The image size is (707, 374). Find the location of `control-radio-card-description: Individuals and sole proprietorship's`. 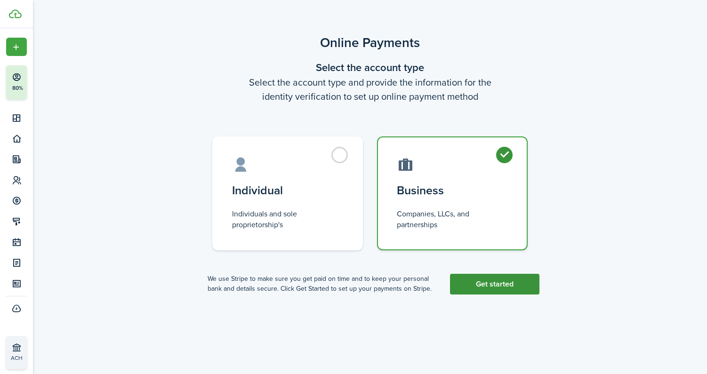

control-radio-card-description: Individuals and sole proprietorship's is located at coordinates (288, 219).